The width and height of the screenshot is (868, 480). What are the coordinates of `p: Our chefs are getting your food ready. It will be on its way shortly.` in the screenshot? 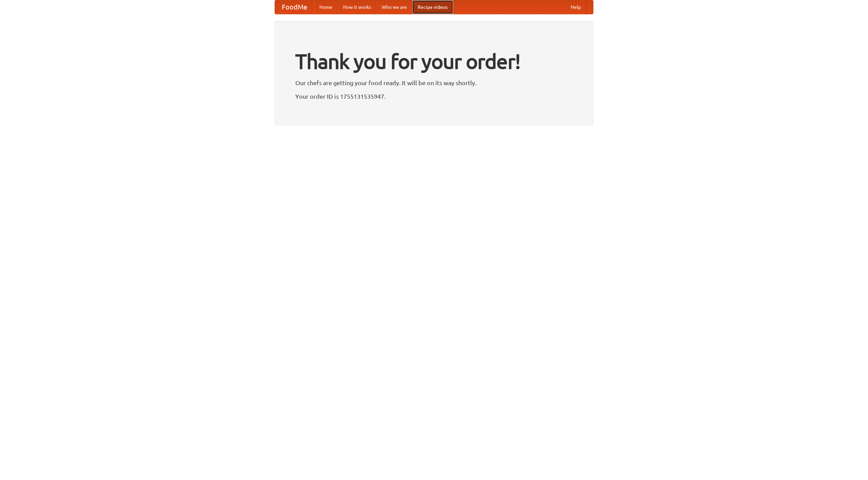 It's located at (434, 83).